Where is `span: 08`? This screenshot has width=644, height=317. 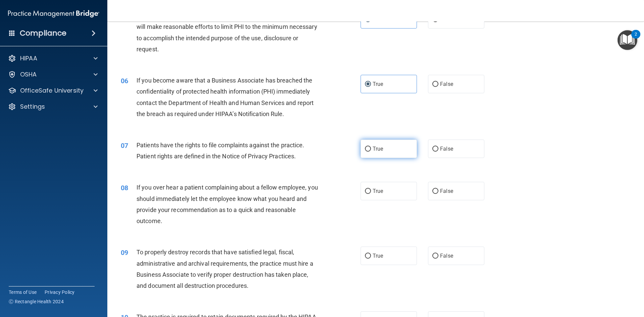 span: 08 is located at coordinates (124, 188).